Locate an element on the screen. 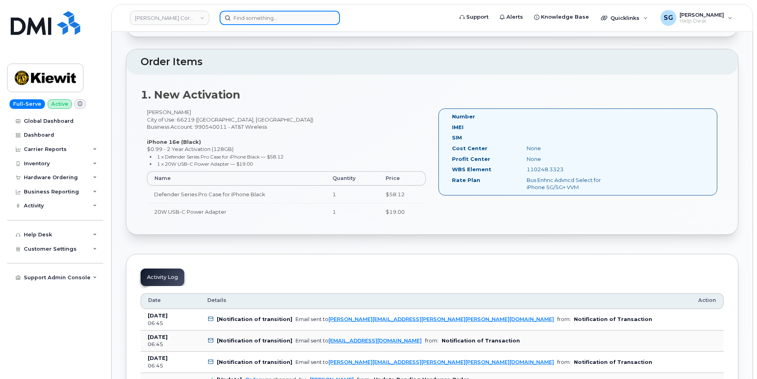 The image size is (757, 379). label: SIM is located at coordinates (457, 137).